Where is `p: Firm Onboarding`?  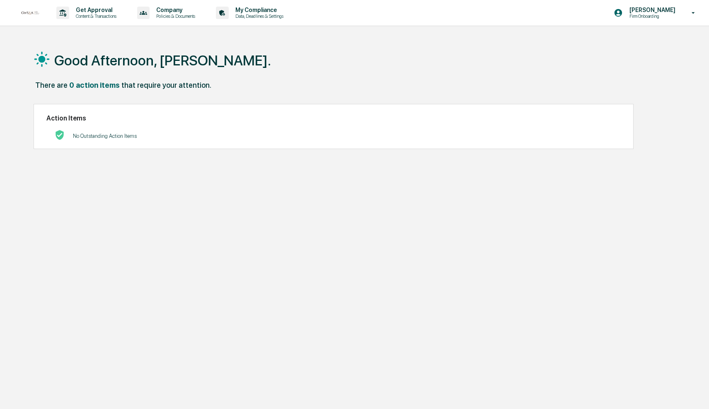
p: Firm Onboarding is located at coordinates (651, 16).